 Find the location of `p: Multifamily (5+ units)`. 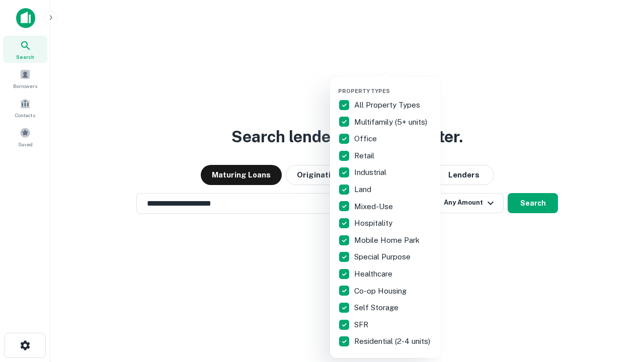

p: Multifamily (5+ units) is located at coordinates (391, 122).